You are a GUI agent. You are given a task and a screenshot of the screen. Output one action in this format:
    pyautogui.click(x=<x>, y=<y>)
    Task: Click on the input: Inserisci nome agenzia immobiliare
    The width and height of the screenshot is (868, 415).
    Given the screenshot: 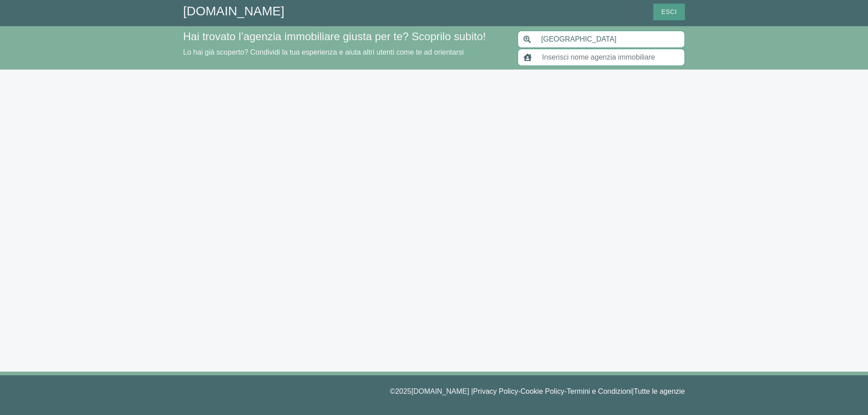 What is the action you would take?
    pyautogui.click(x=611, y=57)
    